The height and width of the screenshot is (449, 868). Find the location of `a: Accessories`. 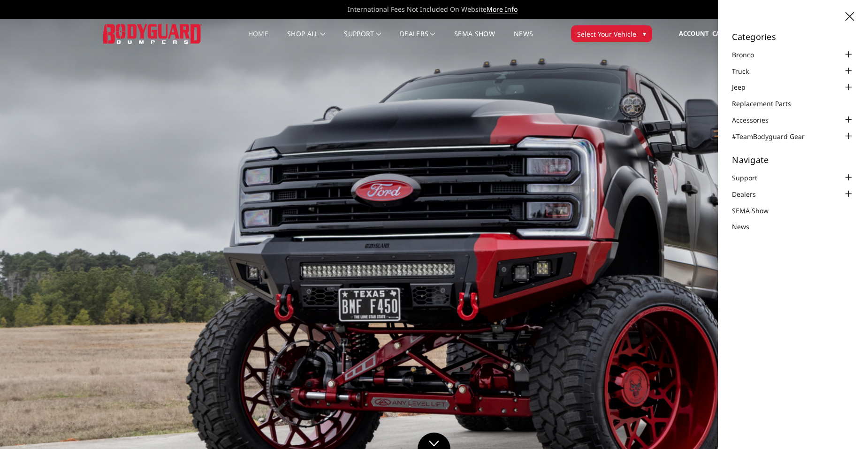

a: Accessories is located at coordinates (756, 120).